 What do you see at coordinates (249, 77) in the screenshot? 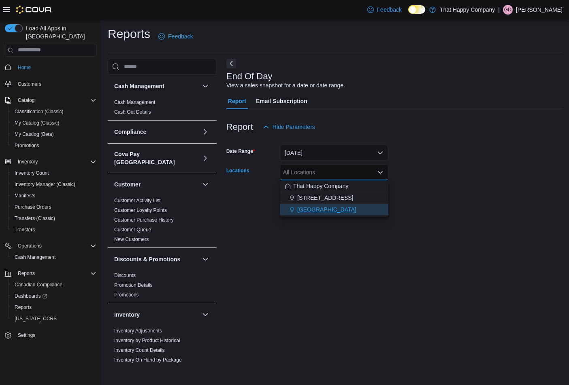
I see `h3: End Of Day` at bounding box center [249, 77].